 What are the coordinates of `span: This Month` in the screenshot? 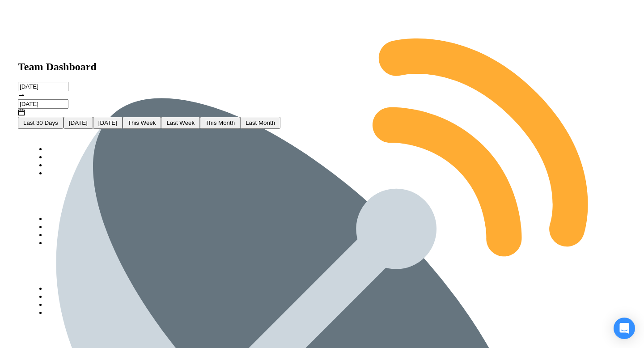 It's located at (220, 123).